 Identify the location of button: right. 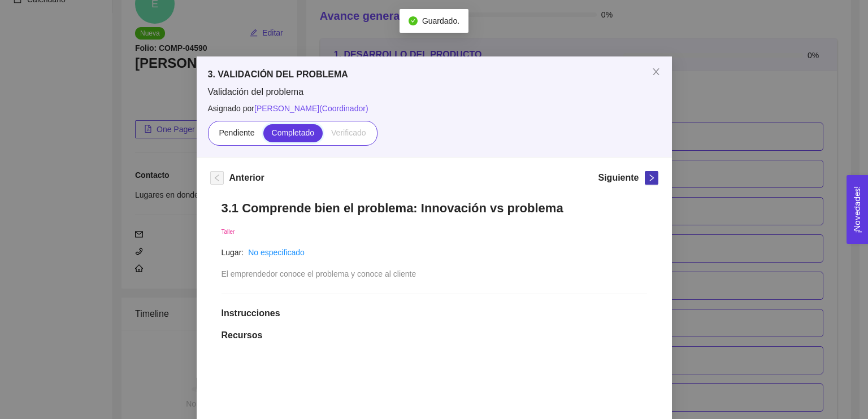
(651, 178).